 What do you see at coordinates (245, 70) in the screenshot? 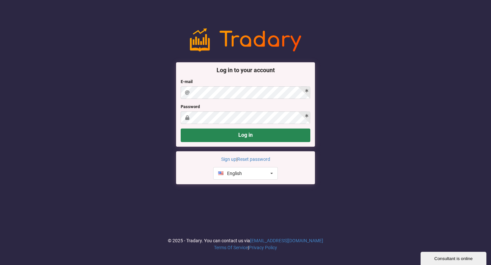
I see `h3: Log in to your account` at bounding box center [245, 70].